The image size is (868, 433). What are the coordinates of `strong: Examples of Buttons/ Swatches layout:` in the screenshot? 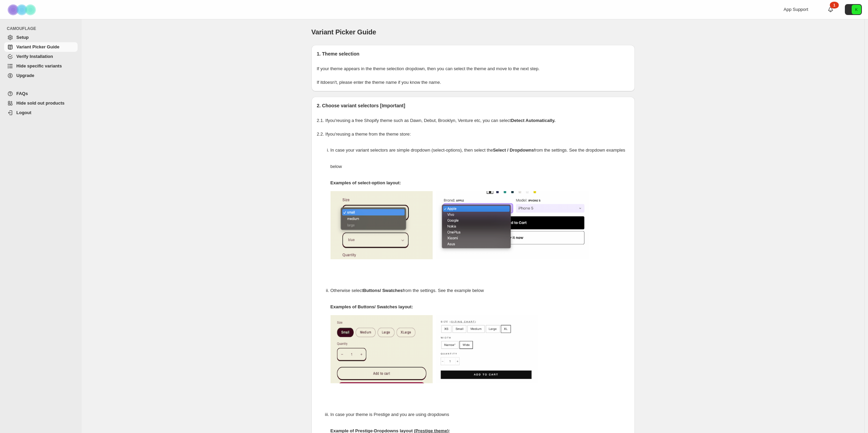 It's located at (372, 307).